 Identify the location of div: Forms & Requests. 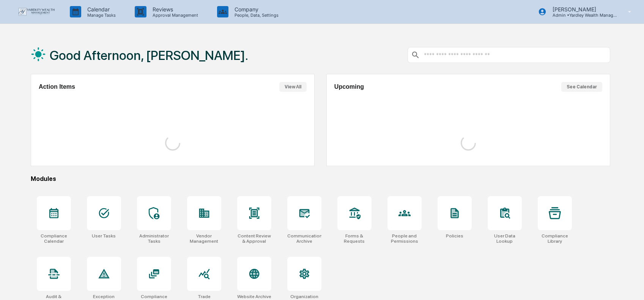
(354, 238).